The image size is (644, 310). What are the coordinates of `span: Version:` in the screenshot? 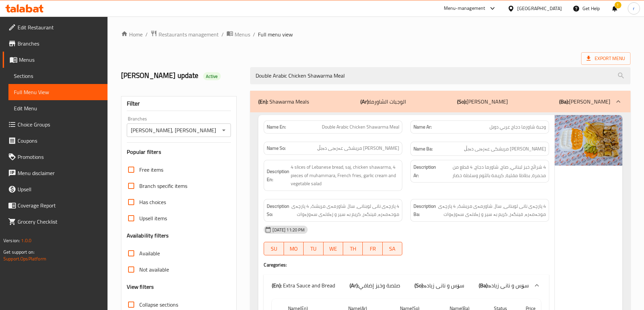 It's located at (11, 241).